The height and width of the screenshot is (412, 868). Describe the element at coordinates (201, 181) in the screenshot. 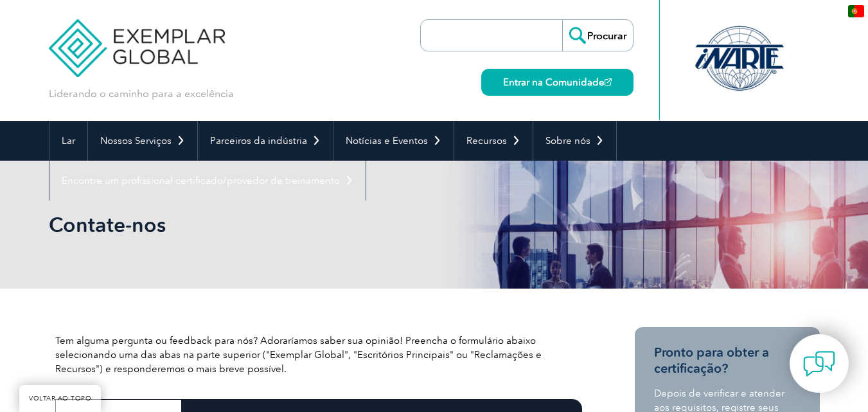

I see `font: Encontre um profissional certificado/provedor de treinamento` at that location.